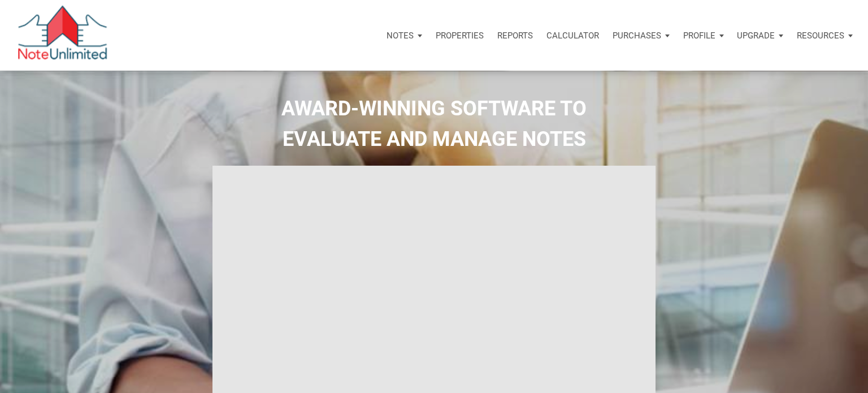  Describe the element at coordinates (515, 36) in the screenshot. I see `button: Reports` at that location.